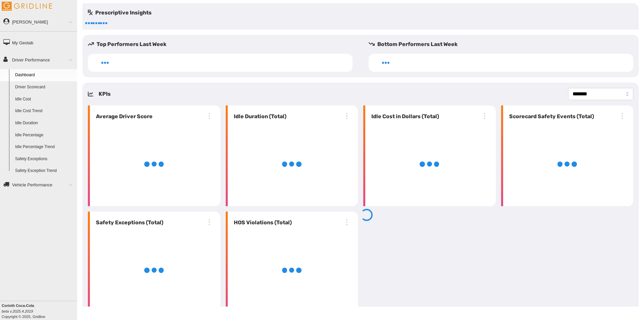 Image resolution: width=644 pixels, height=320 pixels. What do you see at coordinates (45, 99) in the screenshot?
I see `a: Idle Cost` at bounding box center [45, 99].